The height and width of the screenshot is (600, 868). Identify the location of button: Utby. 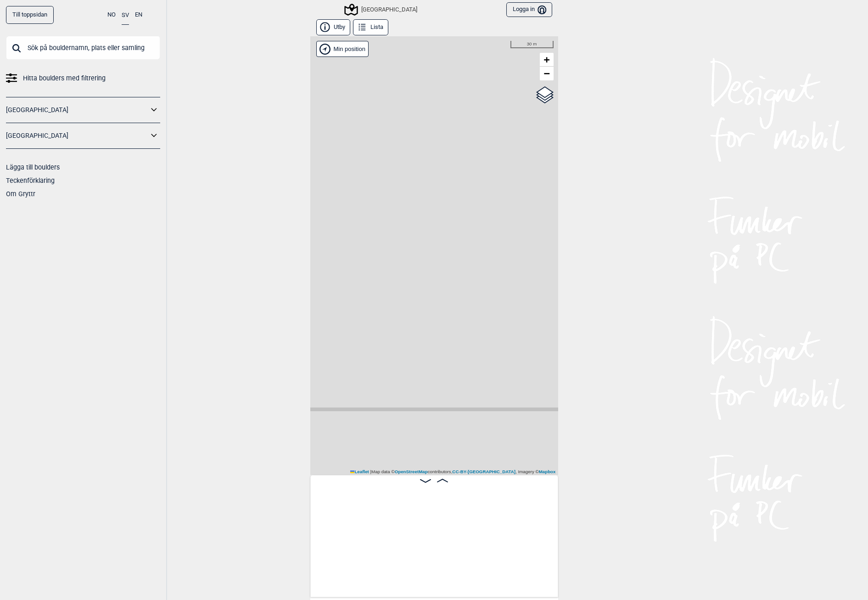
(333, 27).